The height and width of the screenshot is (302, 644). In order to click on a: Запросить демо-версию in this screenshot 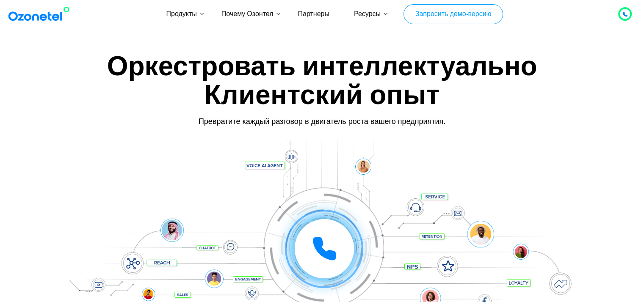, I will do `click(453, 14)`.